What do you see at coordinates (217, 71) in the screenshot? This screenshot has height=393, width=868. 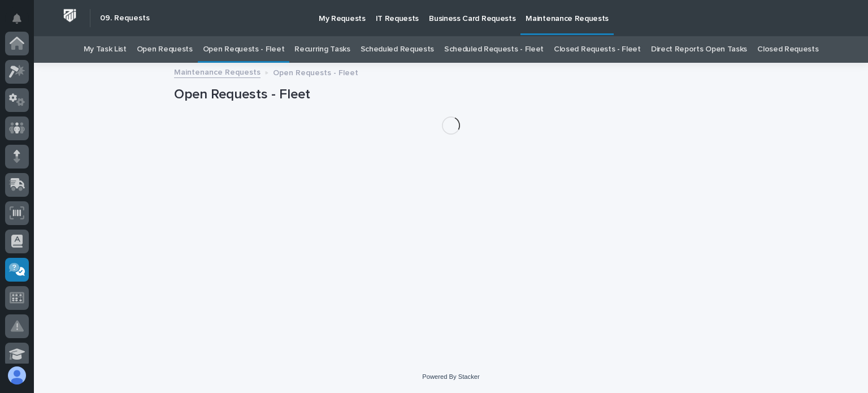 I see `a: Maintenance Requests` at bounding box center [217, 71].